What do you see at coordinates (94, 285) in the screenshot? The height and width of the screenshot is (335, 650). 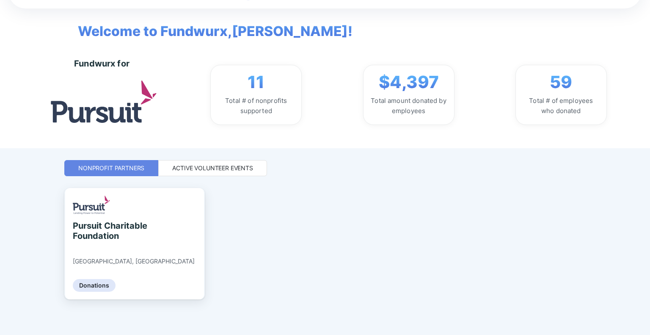 I see `div: Donations` at bounding box center [94, 285].